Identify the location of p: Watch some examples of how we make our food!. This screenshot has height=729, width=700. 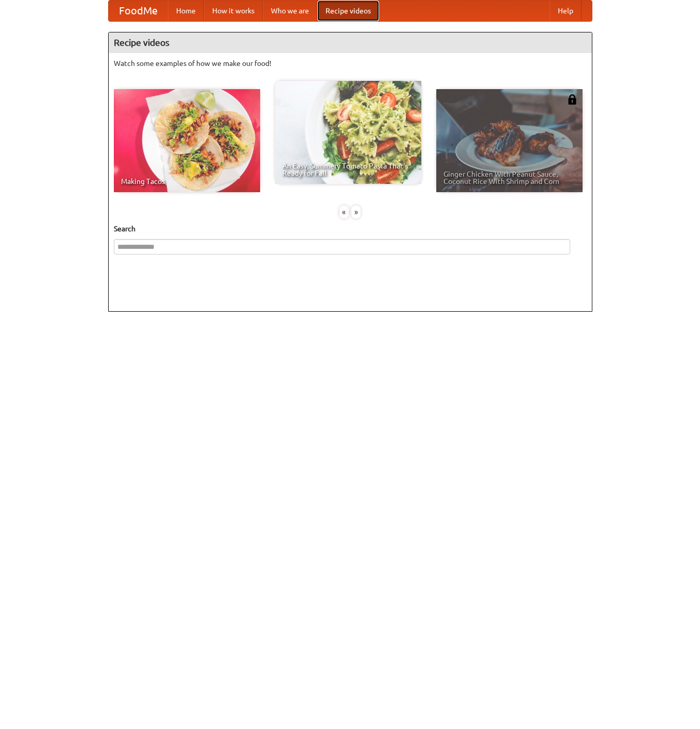
(350, 64).